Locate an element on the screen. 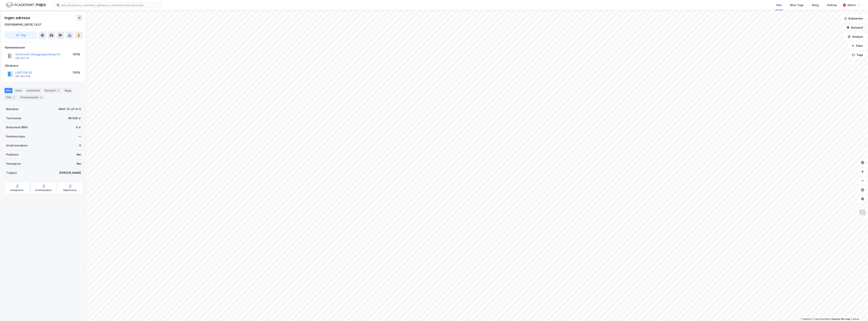  div: 1 is located at coordinates (14, 97).